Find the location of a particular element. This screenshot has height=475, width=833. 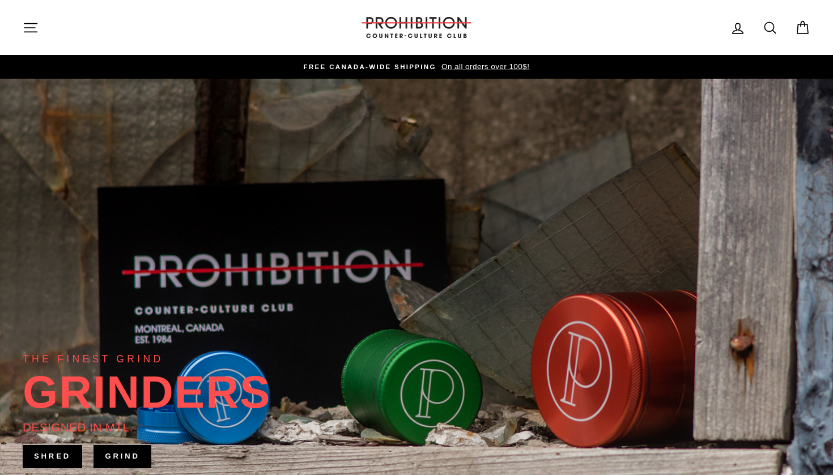

a: SHRED is located at coordinates (52, 457).